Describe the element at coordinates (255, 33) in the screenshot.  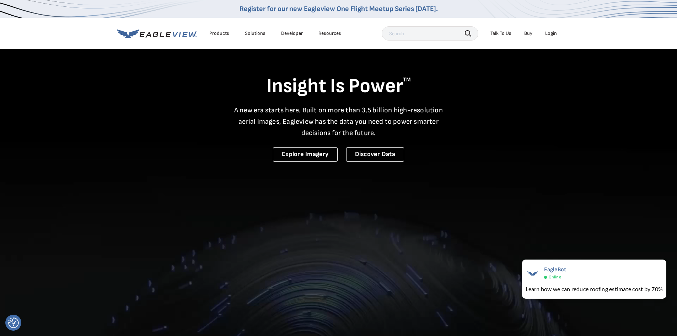
I see `div: Solutions` at that location.